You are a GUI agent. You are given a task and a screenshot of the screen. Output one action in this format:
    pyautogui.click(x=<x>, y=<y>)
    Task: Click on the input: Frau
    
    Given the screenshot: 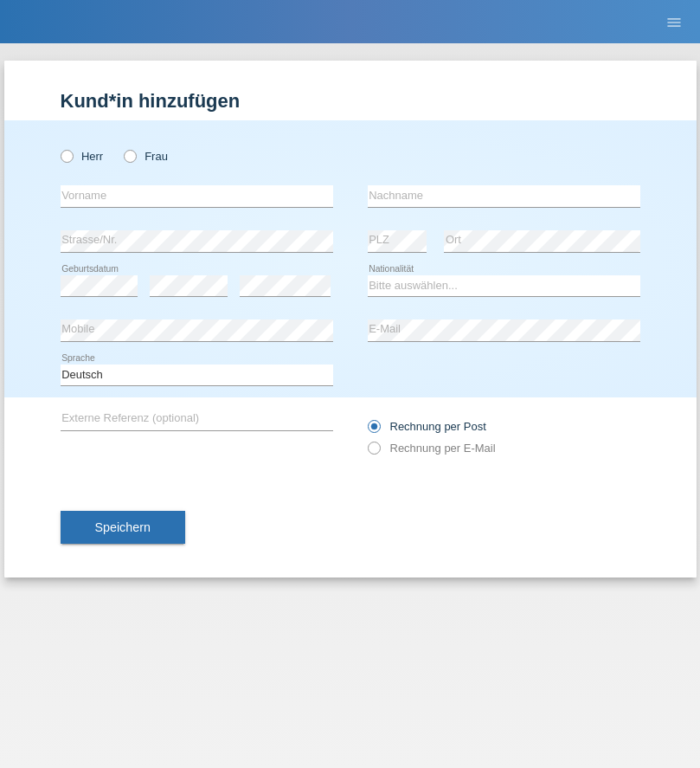 What is the action you would take?
    pyautogui.click(x=129, y=155)
    